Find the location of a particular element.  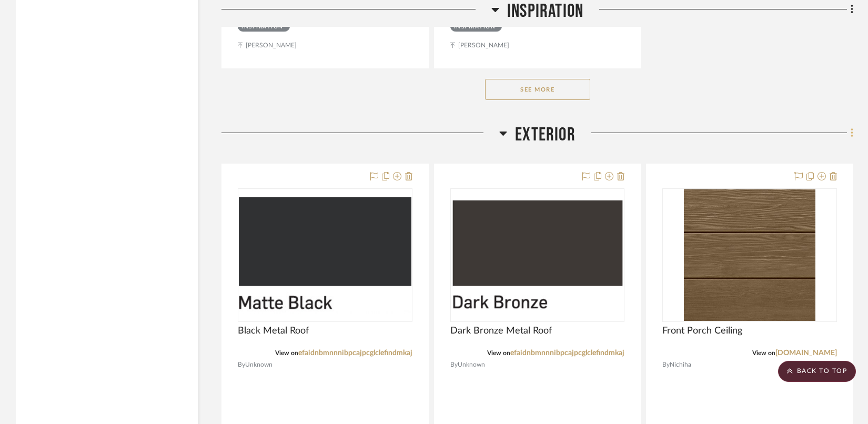

span: Exterior is located at coordinates (545, 134).